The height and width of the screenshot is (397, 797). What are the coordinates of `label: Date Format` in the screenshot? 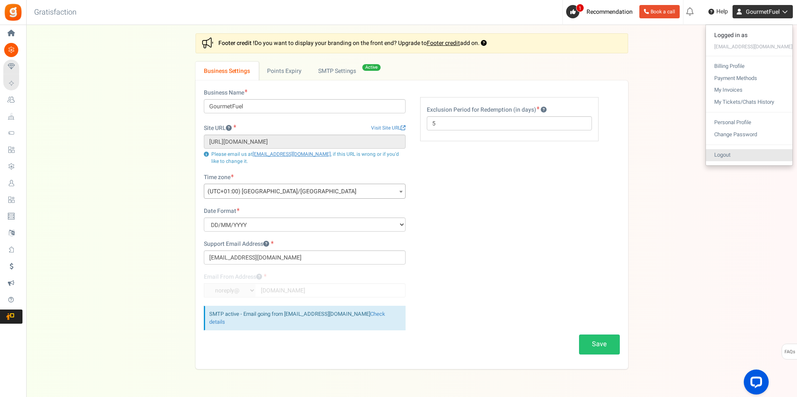 It's located at (222, 211).